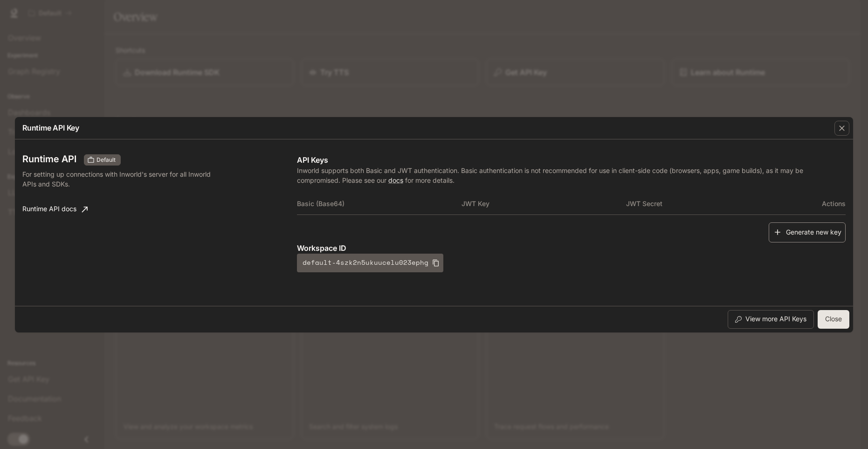 This screenshot has height=449, width=868. I want to click on th: JWT Key, so click(544, 204).